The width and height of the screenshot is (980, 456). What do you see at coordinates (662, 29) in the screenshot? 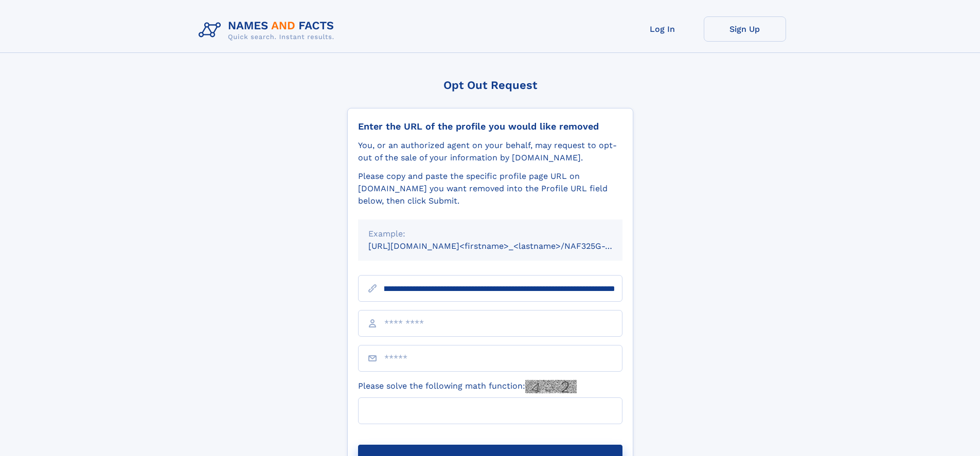
I see `a: Log In` at bounding box center [662, 29].